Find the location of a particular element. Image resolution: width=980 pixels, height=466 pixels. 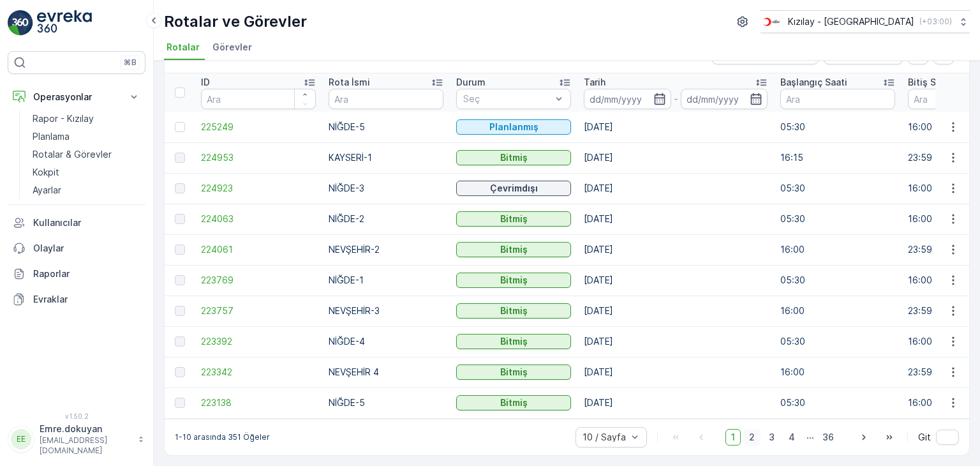

p: Tarih is located at coordinates (594, 83).